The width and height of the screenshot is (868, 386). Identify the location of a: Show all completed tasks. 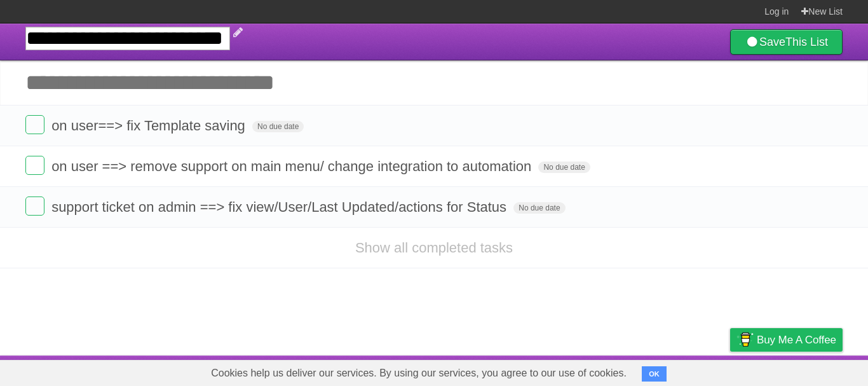
(434, 247).